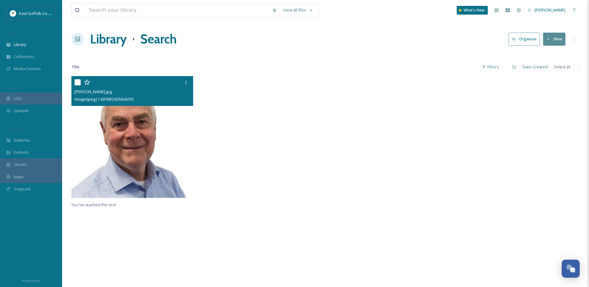 The width and height of the screenshot is (589, 287). I want to click on a: Library, so click(108, 39).